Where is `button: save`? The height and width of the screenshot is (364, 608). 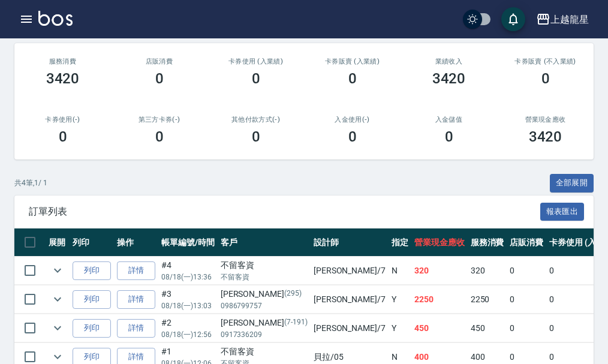
button: save is located at coordinates (514, 19).